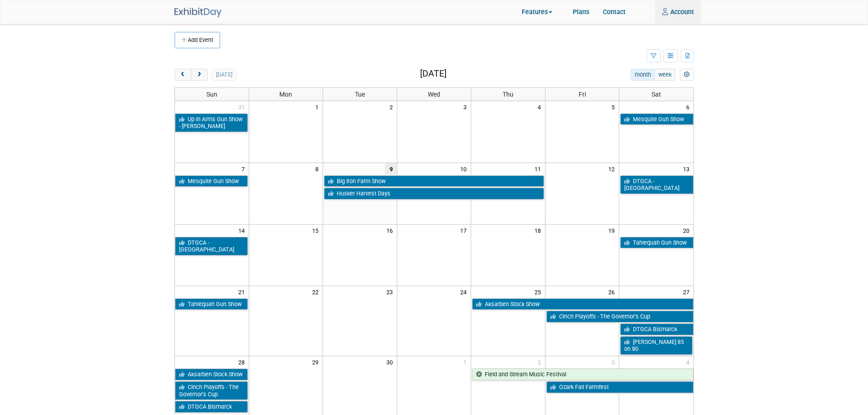 Image resolution: width=868 pixels, height=415 pixels. What do you see at coordinates (539, 292) in the screenshot?
I see `span: 25` at bounding box center [539, 292].